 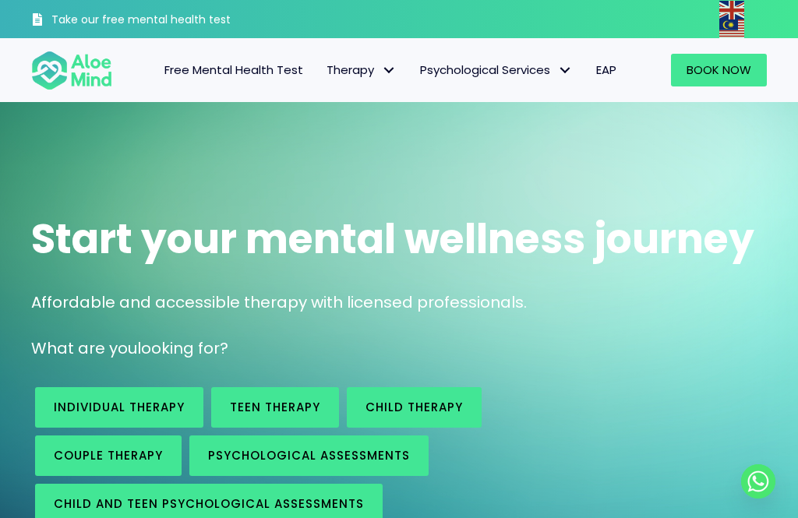 I want to click on span: Therapy: submenu, so click(x=389, y=70).